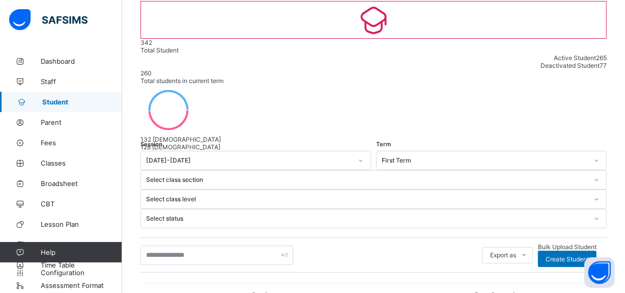 Image resolution: width=625 pixels, height=293 pixels. Describe the element at coordinates (182, 80) in the screenshot. I see `span: Total students in current term` at that location.